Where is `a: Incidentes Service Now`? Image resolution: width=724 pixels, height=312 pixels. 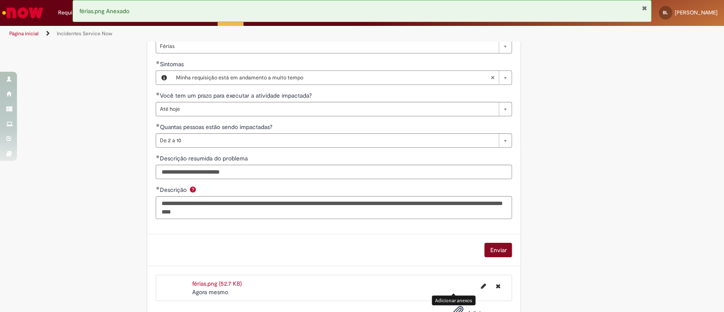 a: Incidentes Service Now is located at coordinates (84, 33).